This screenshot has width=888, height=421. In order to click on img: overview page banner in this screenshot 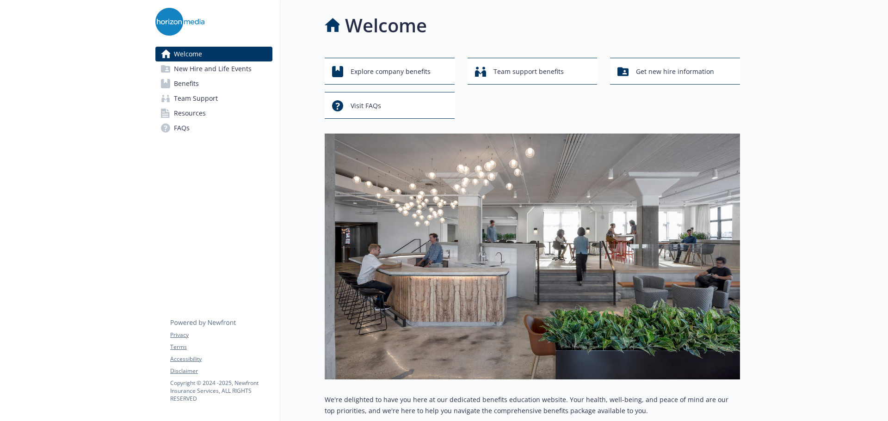, I will do `click(532, 257)`.